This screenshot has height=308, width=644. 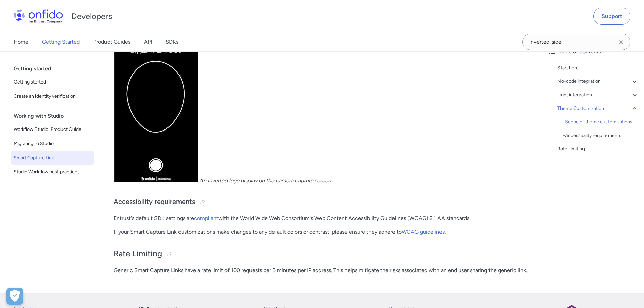 I want to click on a: Getting Started, so click(x=61, y=42).